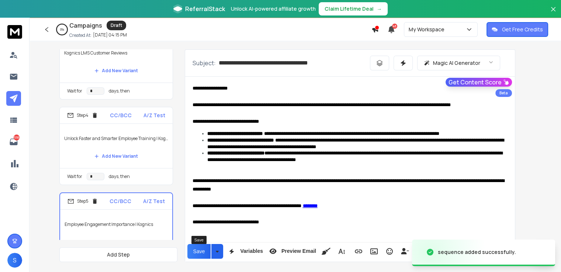 The height and width of the screenshot is (272, 561). What do you see at coordinates (458, 63) in the screenshot?
I see `button: Magic AI Generator` at bounding box center [458, 63].